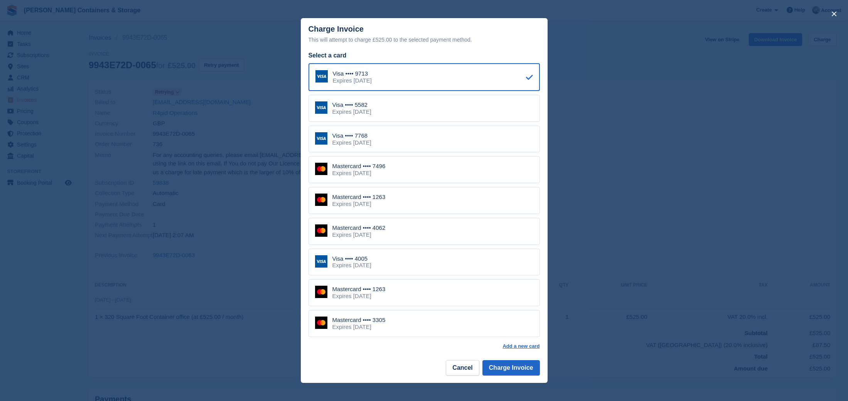 The height and width of the screenshot is (401, 848). I want to click on div: Visa •••• 7768, so click(352, 136).